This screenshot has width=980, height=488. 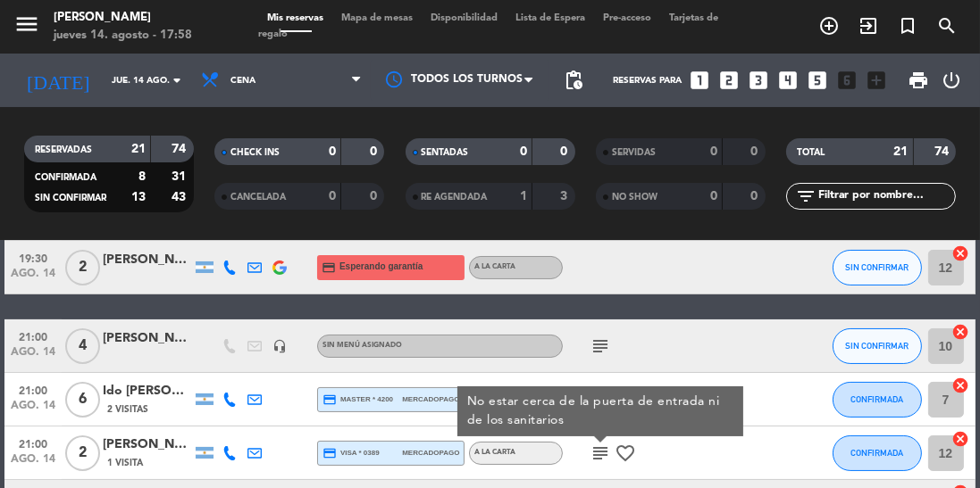 I want to click on span: CHECK INS, so click(x=254, y=152).